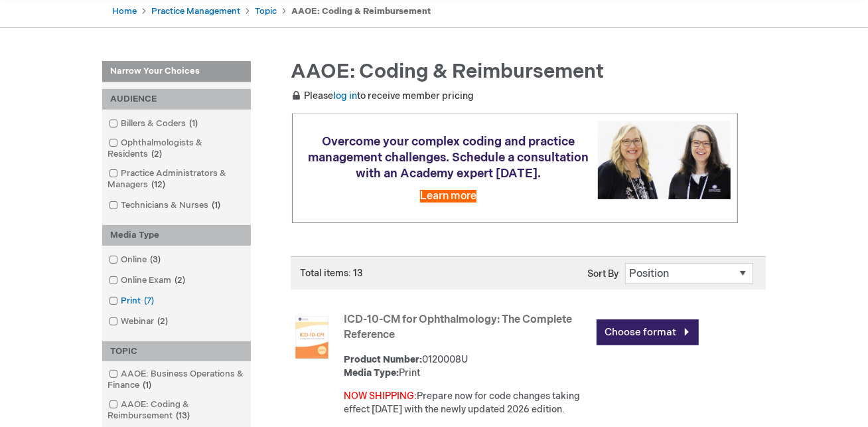 The height and width of the screenshot is (427, 868). What do you see at coordinates (132, 301) in the screenshot?
I see `a: Print7` at bounding box center [132, 301].